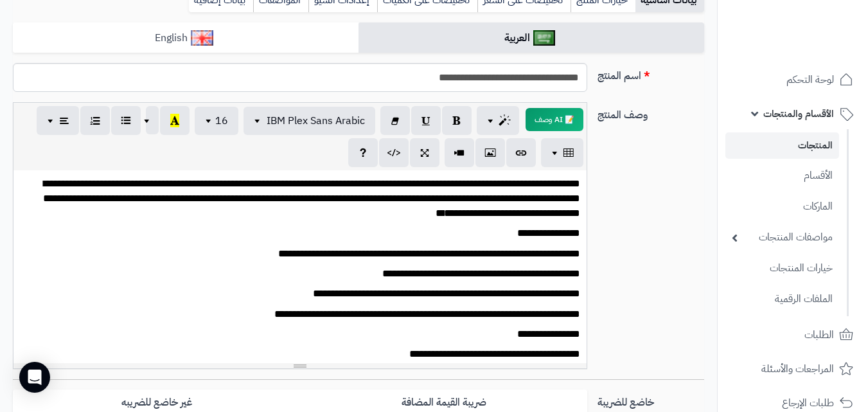  I want to click on img: English, so click(202, 38).